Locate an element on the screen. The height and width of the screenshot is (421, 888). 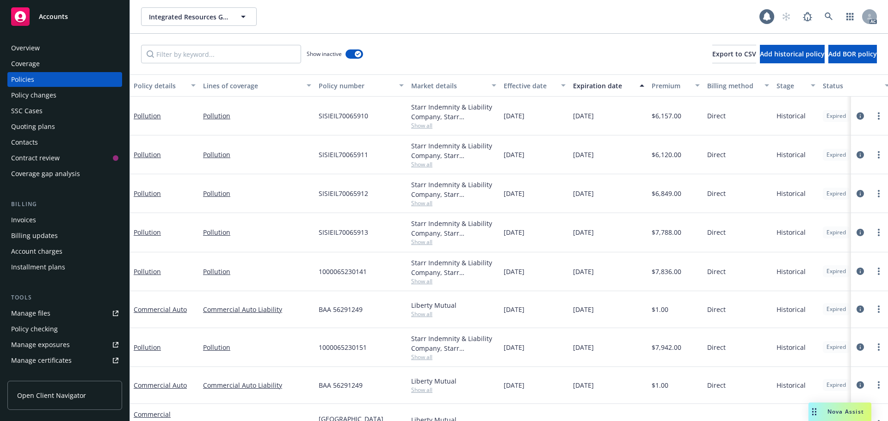
span: $6,120.00 is located at coordinates (667, 155).